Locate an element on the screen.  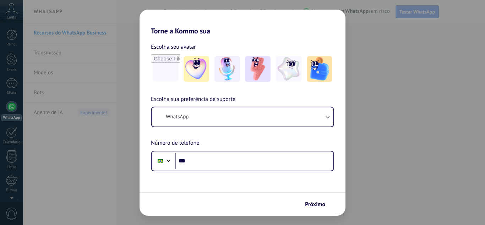
div: Brazil: + 55 is located at coordinates (161, 161).